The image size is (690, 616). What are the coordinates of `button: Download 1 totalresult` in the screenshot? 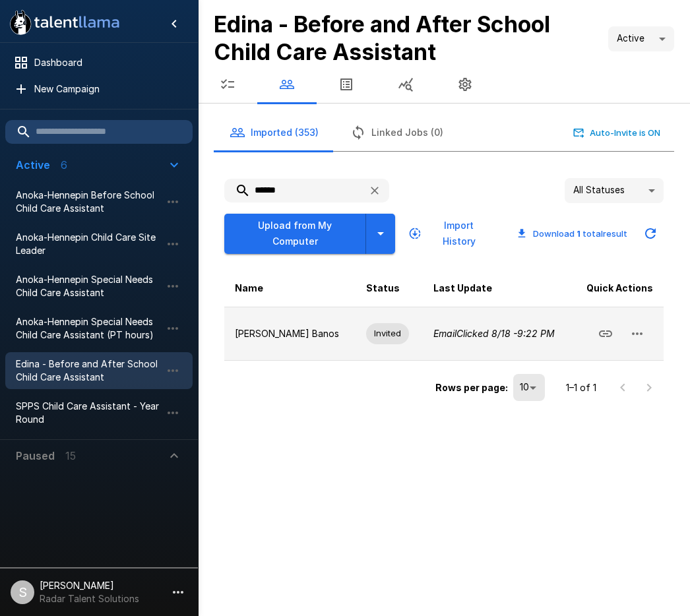 It's located at (572, 233).